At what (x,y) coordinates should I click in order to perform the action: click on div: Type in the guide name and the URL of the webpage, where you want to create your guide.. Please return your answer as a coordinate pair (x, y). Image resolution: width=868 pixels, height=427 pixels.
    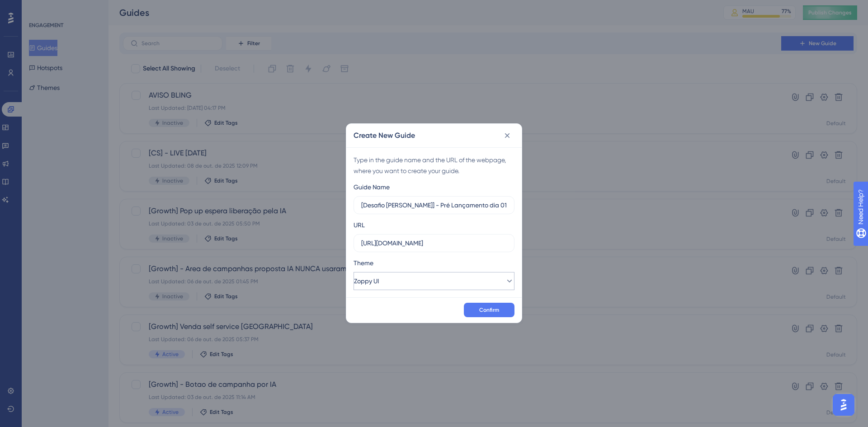
    Looking at the image, I should click on (434, 165).